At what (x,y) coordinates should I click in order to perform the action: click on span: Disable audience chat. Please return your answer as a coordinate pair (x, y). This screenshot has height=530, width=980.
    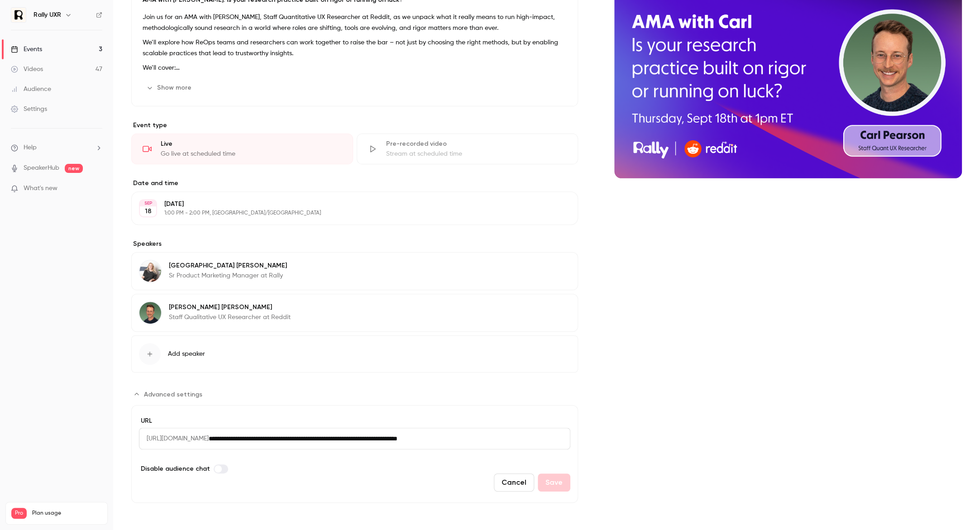
    Looking at the image, I should click on (175, 468).